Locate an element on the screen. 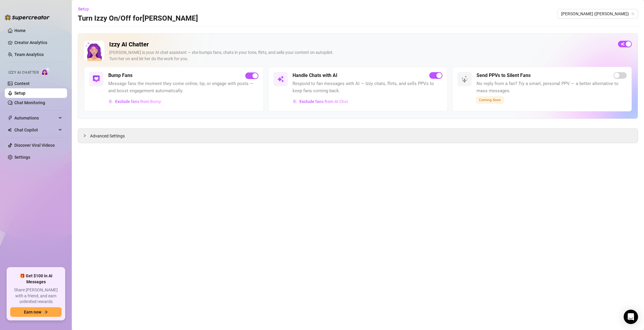 This screenshot has width=644, height=330. h2: Izzy AI Chatter is located at coordinates (361, 44).